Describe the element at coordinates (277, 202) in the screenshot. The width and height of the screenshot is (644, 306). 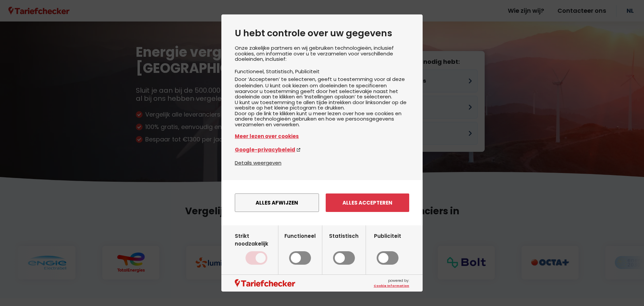
I see `button: Alles afwijzen` at that location.